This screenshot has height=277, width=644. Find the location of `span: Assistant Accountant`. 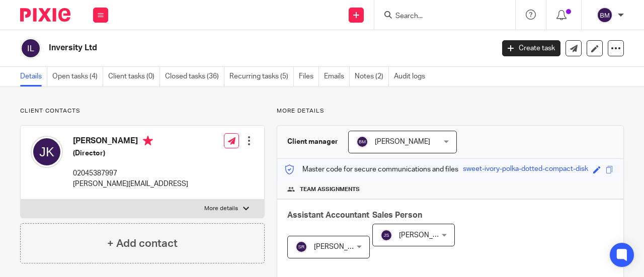

span: Assistant Accountant is located at coordinates (328, 215).